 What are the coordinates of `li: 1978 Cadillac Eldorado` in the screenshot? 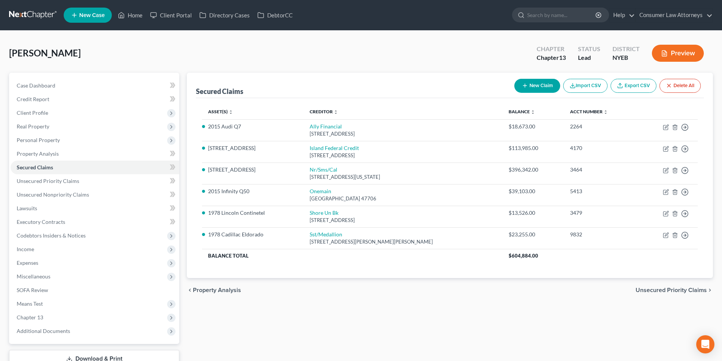 It's located at (253, 234).